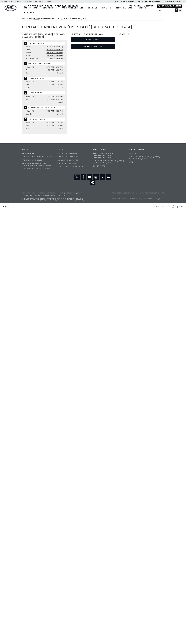 This screenshot has height=644, width=186. What do you see at coordinates (29, 114) in the screenshot?
I see `span: Sat - Sun` at bounding box center [29, 114].